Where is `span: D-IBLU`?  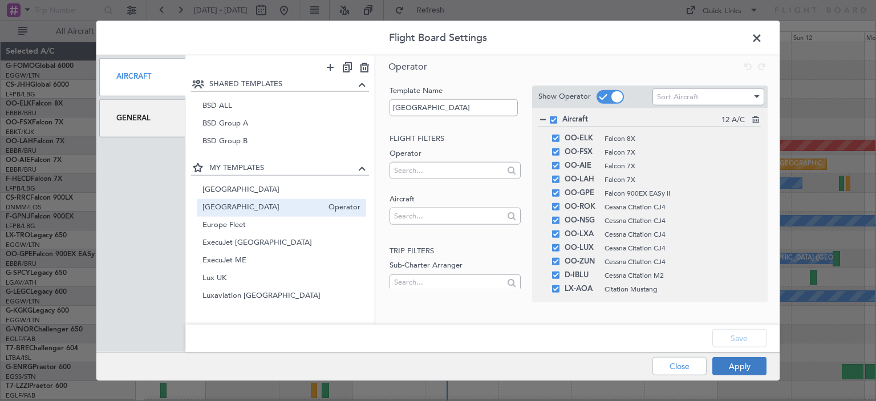
span: D-IBLU is located at coordinates (582, 275).